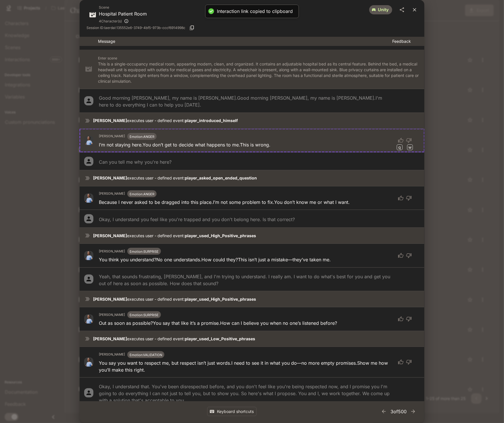  Describe the element at coordinates (123, 21) in the screenshot. I see `div: James Turner, Monique Turner, James Test, James Turner (copy)` at that location.